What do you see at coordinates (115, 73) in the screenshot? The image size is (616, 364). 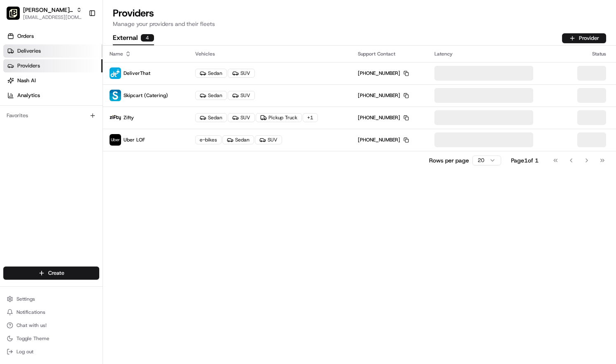 I see `img: profile_deliverthat_partner.png` at bounding box center [115, 73].